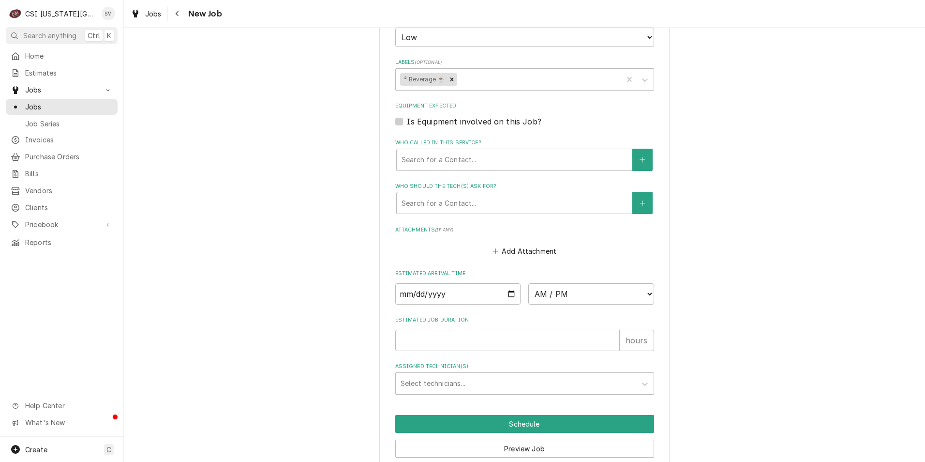  Describe the element at coordinates (525, 424) in the screenshot. I see `button: Schedule` at that location.